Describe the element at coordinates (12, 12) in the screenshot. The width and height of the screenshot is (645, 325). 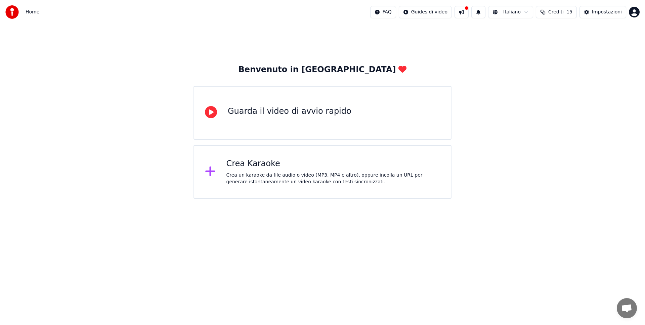
I see `img: youka` at that location.